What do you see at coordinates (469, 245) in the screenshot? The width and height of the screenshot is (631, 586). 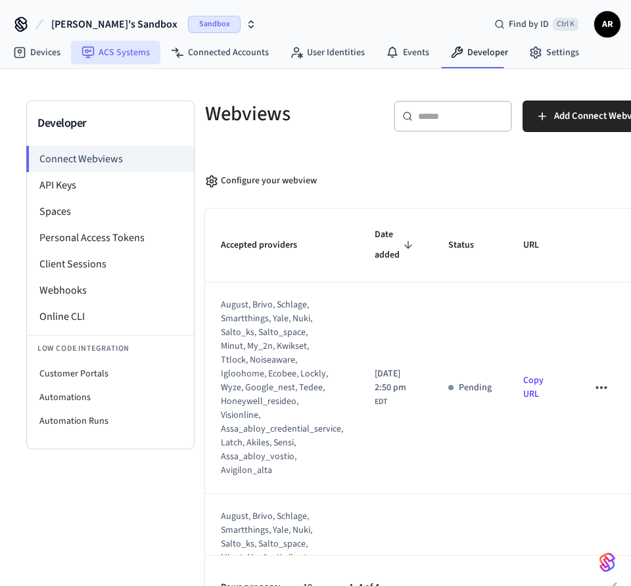 I see `span: Status` at bounding box center [469, 245].